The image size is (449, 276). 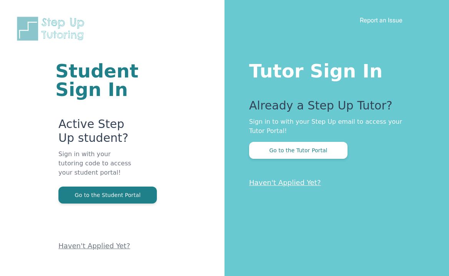 What do you see at coordinates (334, 69) in the screenshot?
I see `h1: Tutor Sign In` at bounding box center [334, 69].